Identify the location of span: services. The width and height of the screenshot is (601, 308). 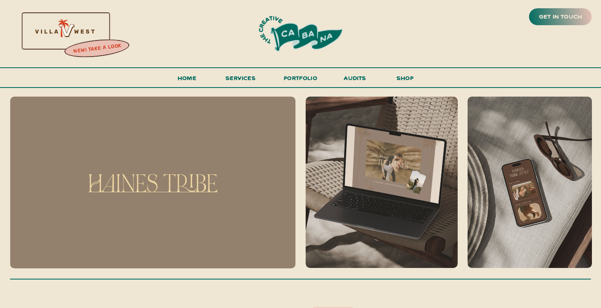
(240, 78).